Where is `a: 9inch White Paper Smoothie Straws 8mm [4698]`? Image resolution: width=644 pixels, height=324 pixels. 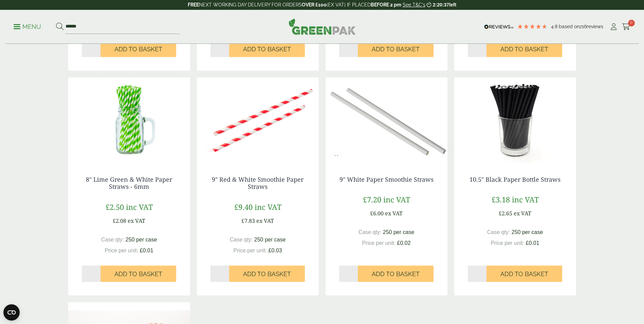 a: 9inch White Paper Smoothie Straws 8mm [4698] is located at coordinates (386, 120).